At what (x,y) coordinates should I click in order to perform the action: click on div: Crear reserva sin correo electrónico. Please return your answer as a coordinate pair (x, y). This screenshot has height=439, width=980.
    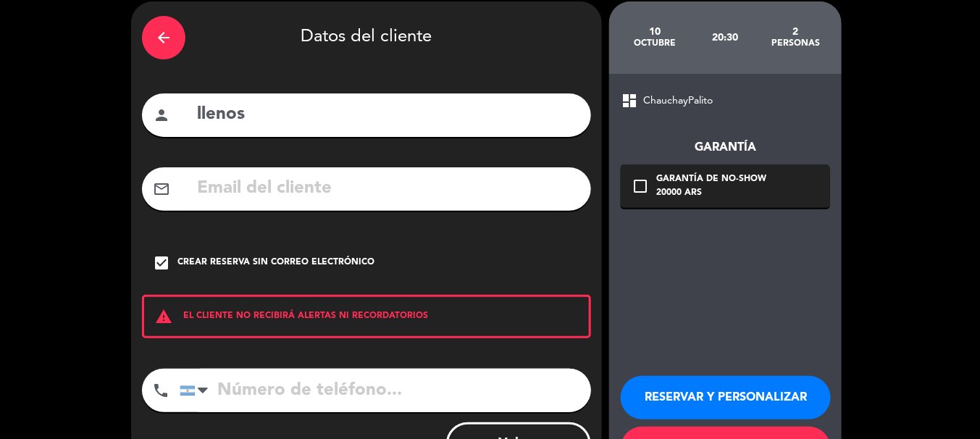
    Looking at the image, I should click on (276, 262).